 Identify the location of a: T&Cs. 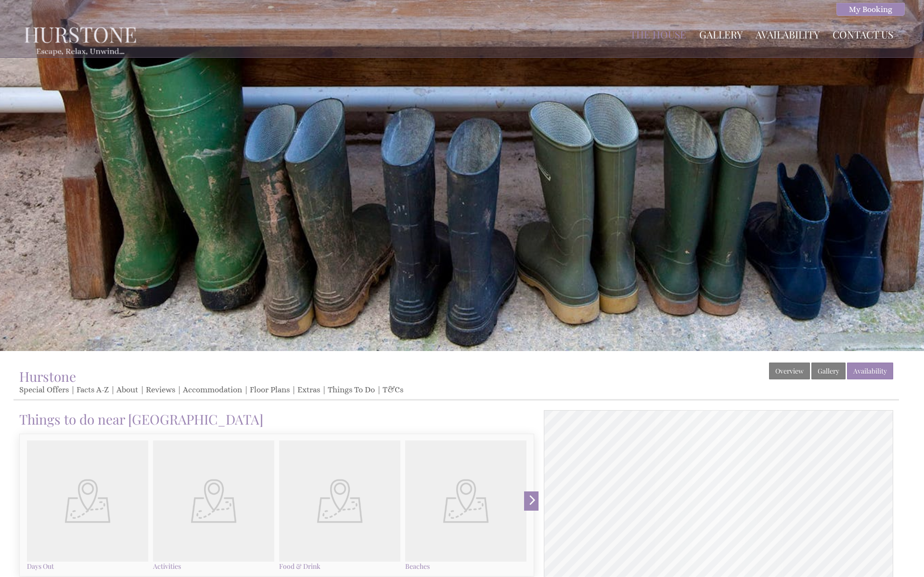
(393, 390).